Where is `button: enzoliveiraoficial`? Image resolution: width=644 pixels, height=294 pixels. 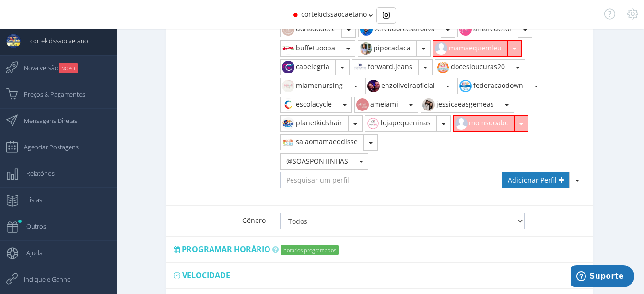
button: enzoliveiraoficial is located at coordinates (404, 86).